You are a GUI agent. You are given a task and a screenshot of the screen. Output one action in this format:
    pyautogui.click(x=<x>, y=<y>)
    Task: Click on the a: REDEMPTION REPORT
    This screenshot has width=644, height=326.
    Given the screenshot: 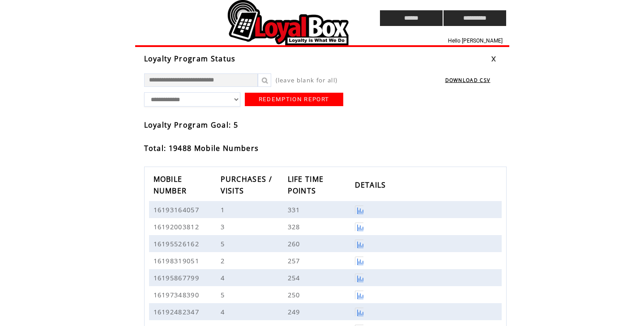 What is the action you would take?
    pyautogui.click(x=294, y=99)
    